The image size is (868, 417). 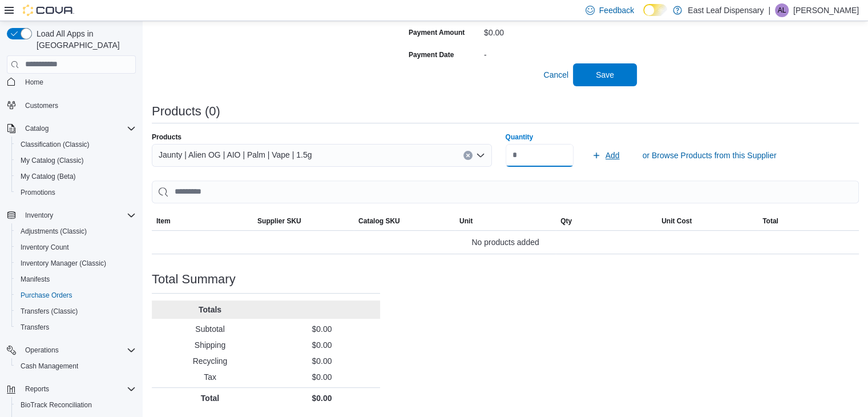 I want to click on button: Unit, so click(x=505, y=221).